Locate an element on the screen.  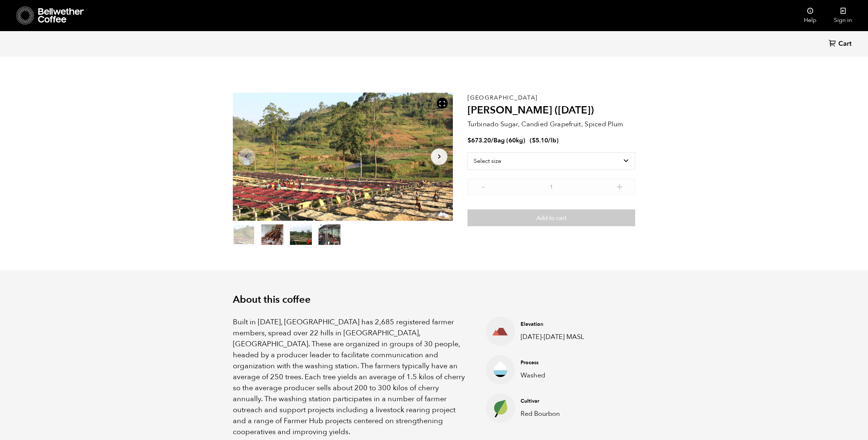
p: Red Bourbon is located at coordinates (556, 413).